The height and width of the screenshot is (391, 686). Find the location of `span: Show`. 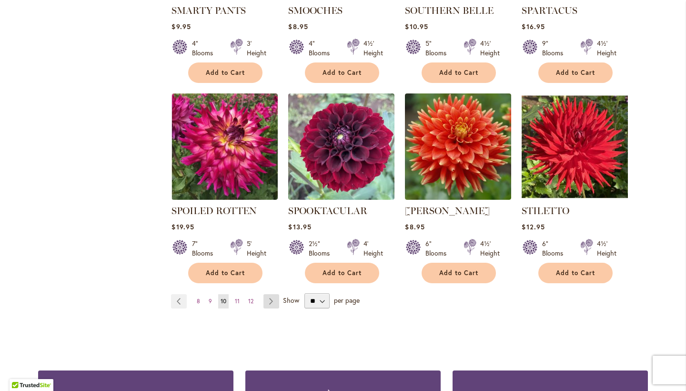

span: Show is located at coordinates (291, 300).